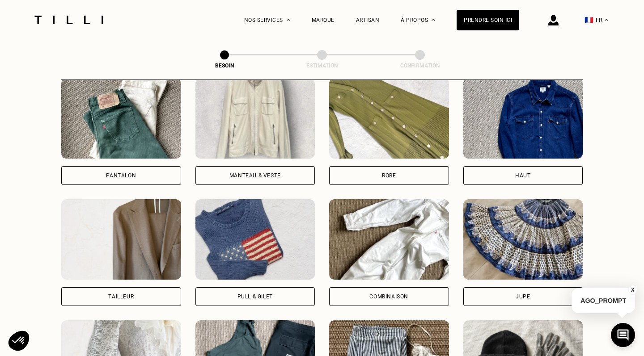  I want to click on div: Estimation, so click(322, 66).